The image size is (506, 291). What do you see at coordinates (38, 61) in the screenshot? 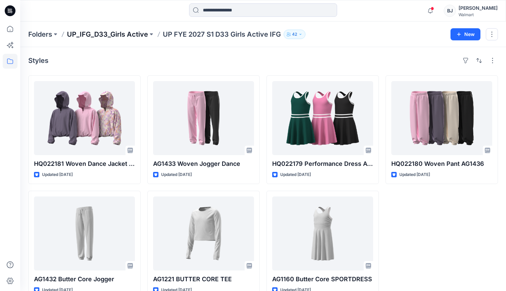
I see `h4: Styles` at bounding box center [38, 61].